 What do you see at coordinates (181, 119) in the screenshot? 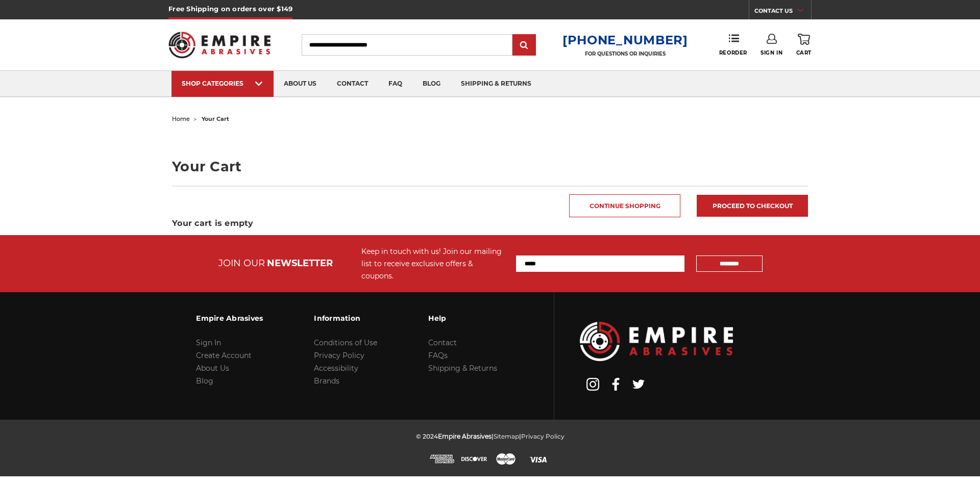
I see `a: home` at bounding box center [181, 119].